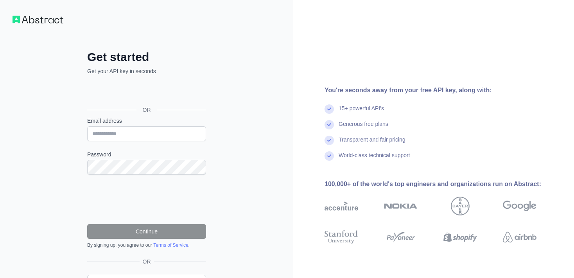 This screenshot has width=574, height=278. What do you see at coordinates (341, 206) in the screenshot?
I see `img: accenture` at bounding box center [341, 206].